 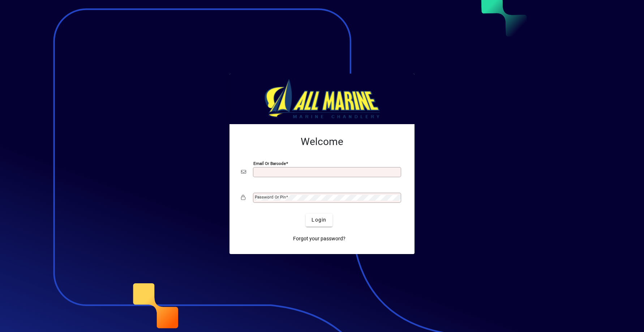 What do you see at coordinates (322, 142) in the screenshot?
I see `h2: Welcome` at bounding box center [322, 142].